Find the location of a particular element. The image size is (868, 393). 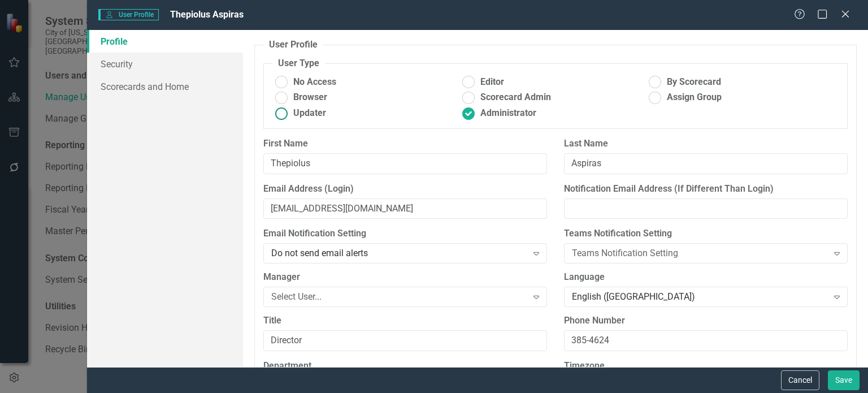

legend: User Type is located at coordinates (298, 64).